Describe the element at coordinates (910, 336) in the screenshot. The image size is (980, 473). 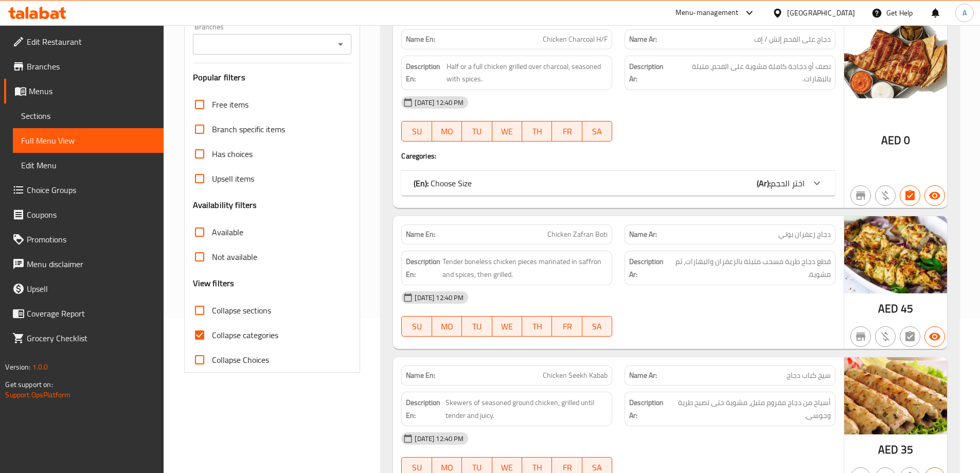
I see `button: Not has choices` at that location.